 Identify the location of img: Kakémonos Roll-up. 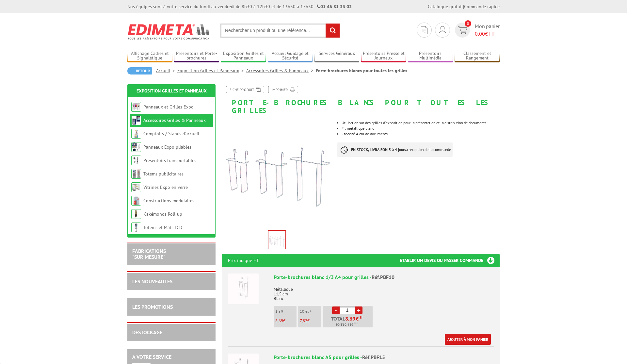
(136, 214).